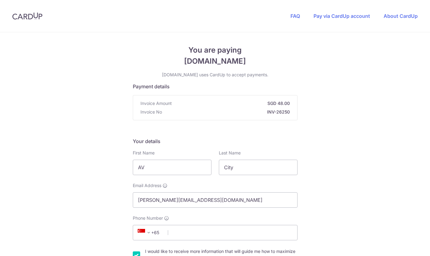 The image size is (430, 256). What do you see at coordinates (215, 86) in the screenshot?
I see `h5: Payment details` at bounding box center [215, 86].